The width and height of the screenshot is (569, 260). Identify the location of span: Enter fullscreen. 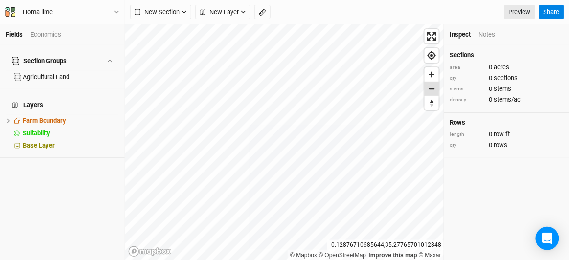
(432, 36).